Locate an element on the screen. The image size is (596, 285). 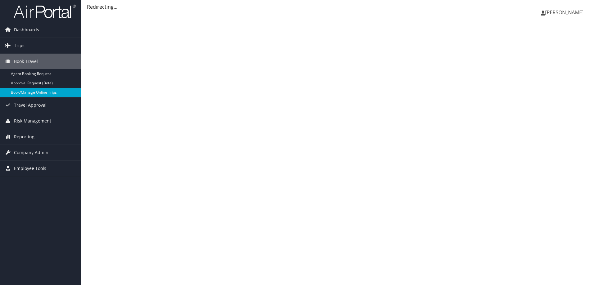
span: Book Travel is located at coordinates (26, 61).